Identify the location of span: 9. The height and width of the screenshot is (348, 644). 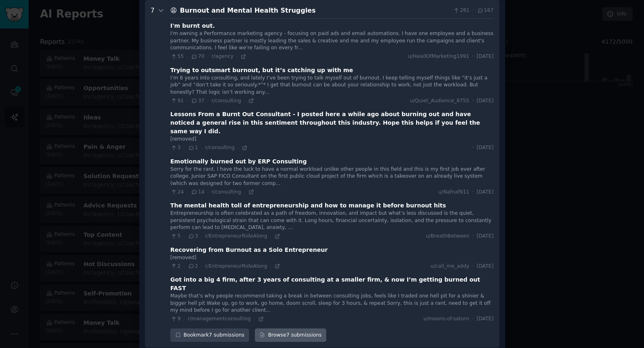
(175, 320).